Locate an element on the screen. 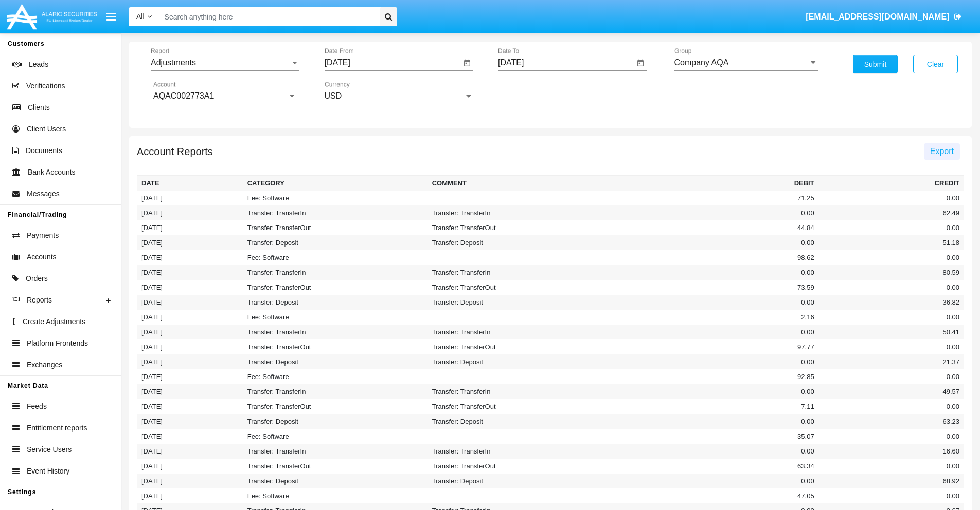  span: All is located at coordinates (141, 17).